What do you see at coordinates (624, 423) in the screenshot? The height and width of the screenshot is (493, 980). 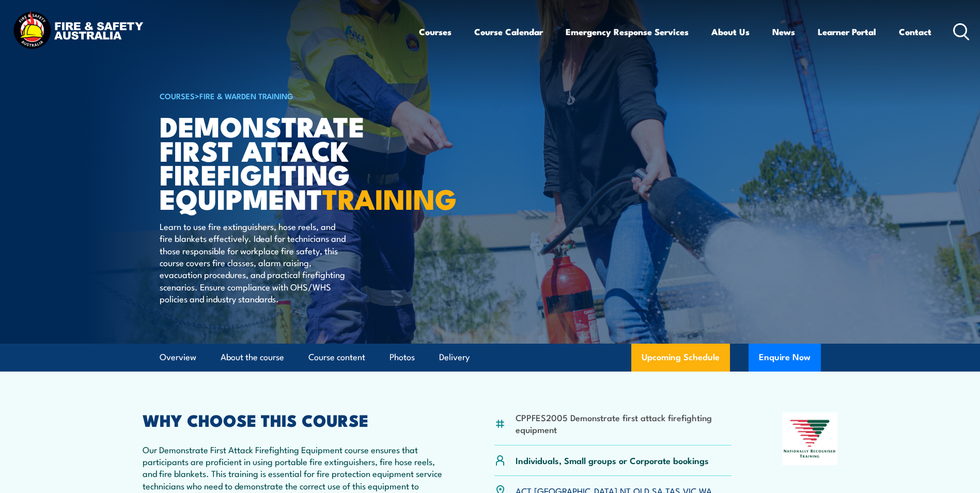 I see `li: CPPFES2005 Demonstrate first attack firefighting equipment` at bounding box center [624, 423].